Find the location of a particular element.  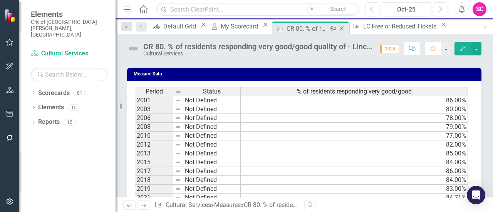

td: 2013 is located at coordinates (154, 154).